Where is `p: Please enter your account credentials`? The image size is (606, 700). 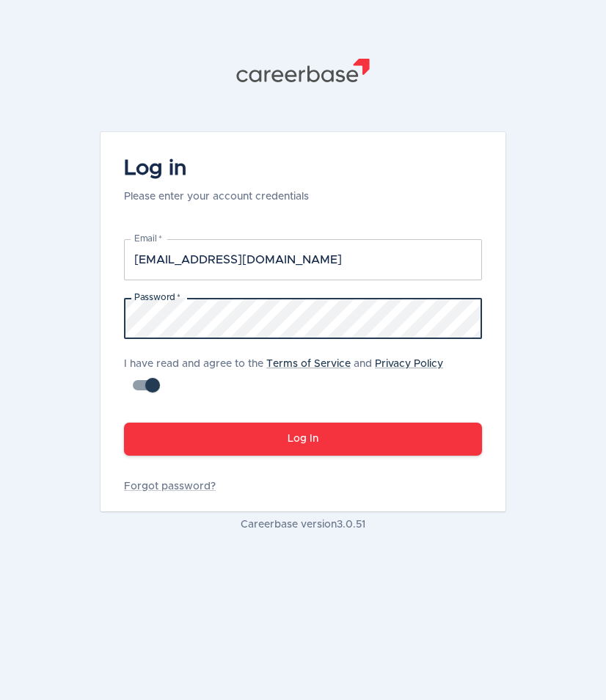 p: Please enter your account credentials is located at coordinates (217, 197).